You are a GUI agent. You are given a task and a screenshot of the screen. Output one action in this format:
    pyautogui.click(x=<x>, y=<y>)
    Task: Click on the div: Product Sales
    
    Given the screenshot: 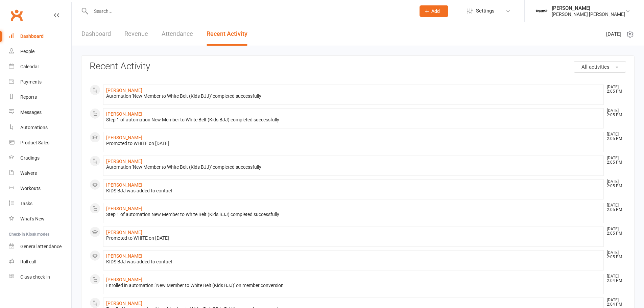 What is the action you would take?
    pyautogui.click(x=35, y=142)
    